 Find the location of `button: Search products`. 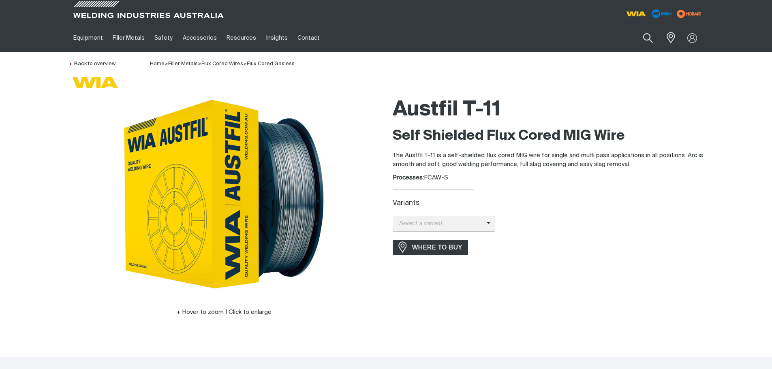

button: Search products is located at coordinates (648, 38).